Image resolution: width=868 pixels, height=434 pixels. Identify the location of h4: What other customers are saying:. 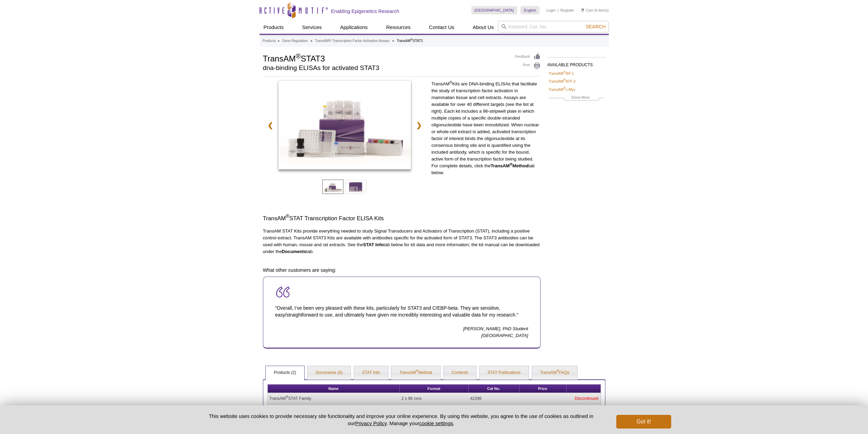
(402, 270).